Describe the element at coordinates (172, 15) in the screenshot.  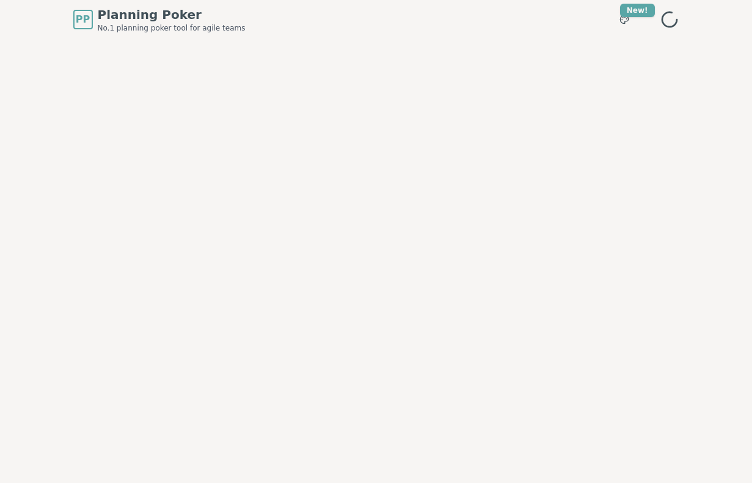
I see `span: Planning Poker` at that location.